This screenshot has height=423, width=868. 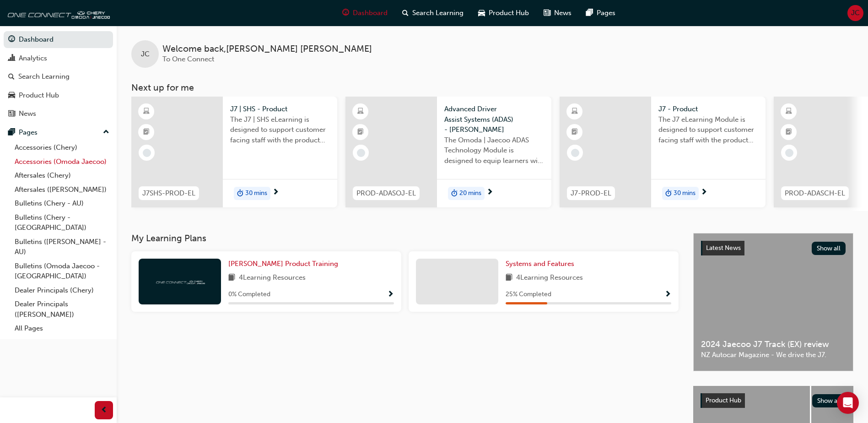 I want to click on a: pages-iconPages, so click(x=601, y=13).